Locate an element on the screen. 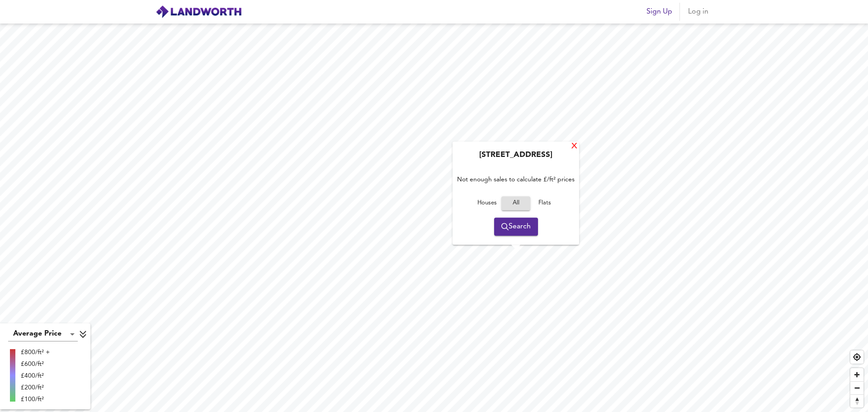  span: Log in is located at coordinates (698, 12).